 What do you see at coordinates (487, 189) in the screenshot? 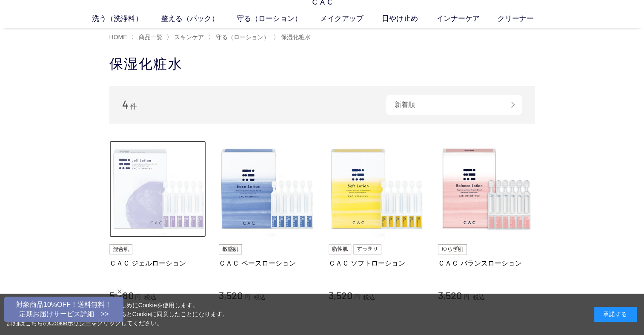
I see `img: ＣＡＣ バランスローション` at bounding box center [487, 189].